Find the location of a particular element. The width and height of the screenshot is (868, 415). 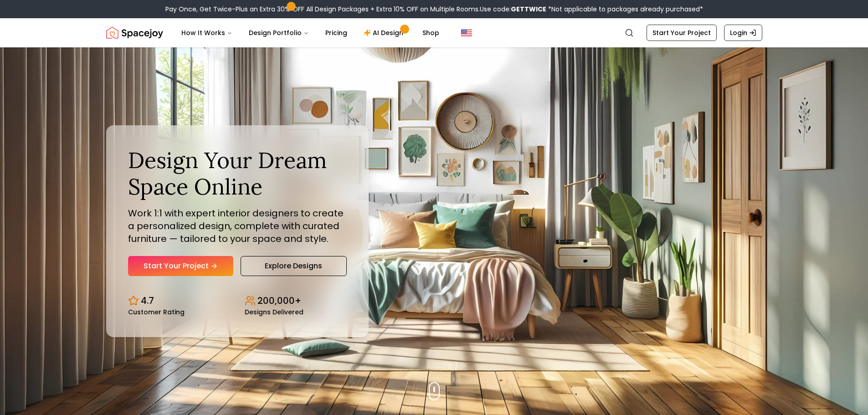

div: Design stats is located at coordinates (237, 301).